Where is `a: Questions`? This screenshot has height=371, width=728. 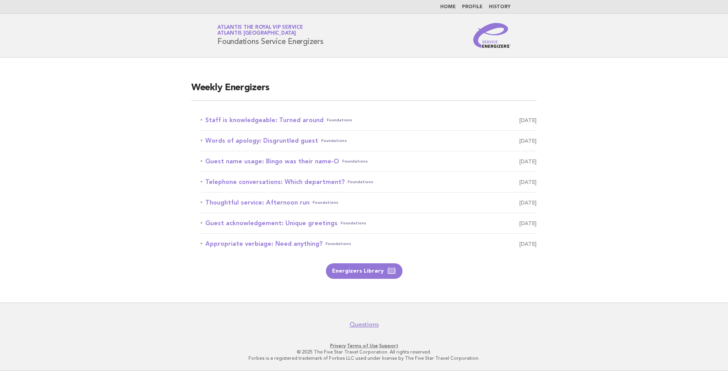 a: Questions is located at coordinates (364, 325).